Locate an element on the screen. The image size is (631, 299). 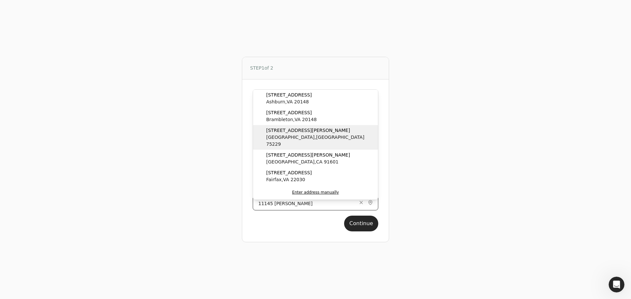
button: Continue is located at coordinates (361, 224).